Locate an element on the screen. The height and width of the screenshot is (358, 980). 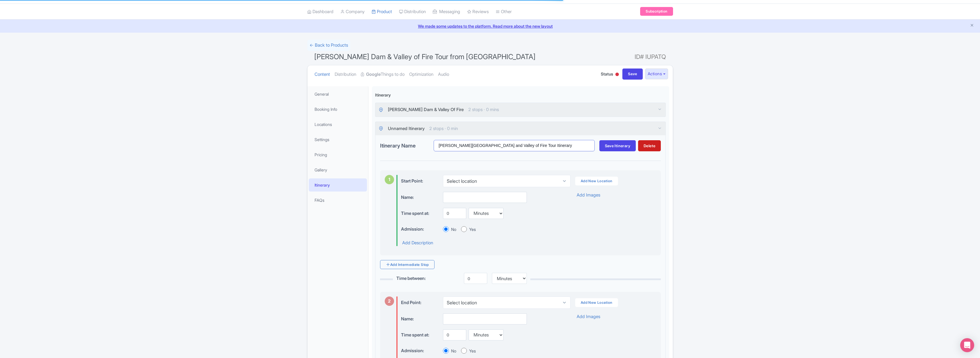
a: Product is located at coordinates (382, 11).